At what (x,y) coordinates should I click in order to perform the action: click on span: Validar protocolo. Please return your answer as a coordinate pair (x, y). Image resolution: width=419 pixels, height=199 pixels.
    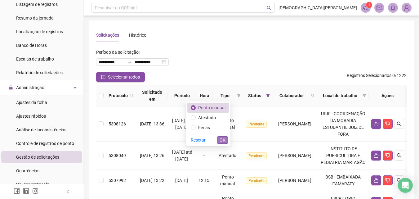
    Looking at the image, I should click on (33, 184).